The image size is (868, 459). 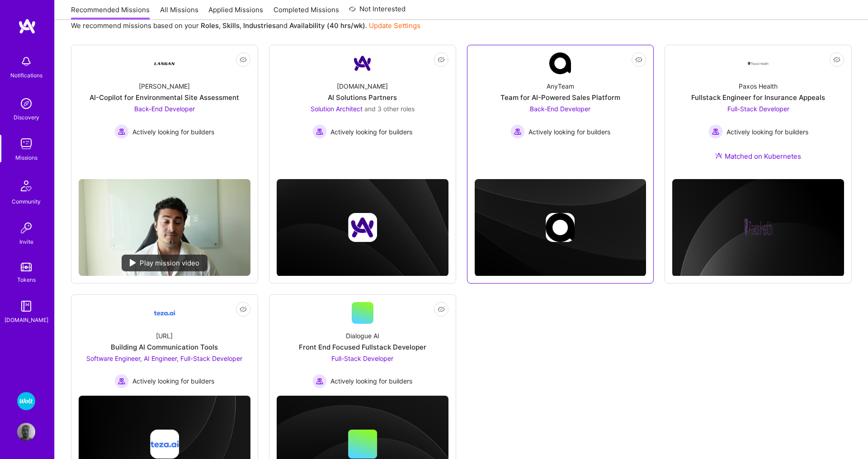 I want to click on div: Dialogue AI, so click(x=363, y=336).